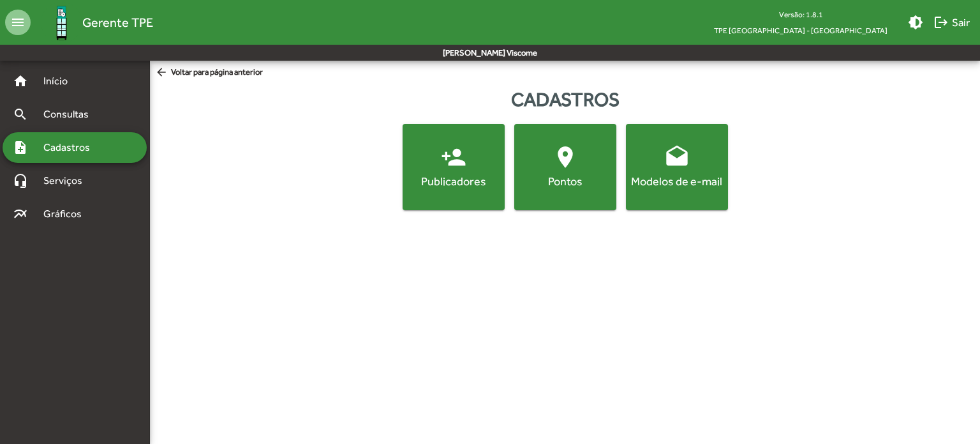 The width and height of the screenshot is (980, 444). Describe the element at coordinates (565, 157) in the screenshot. I see `mat-icon: location_on` at that location.